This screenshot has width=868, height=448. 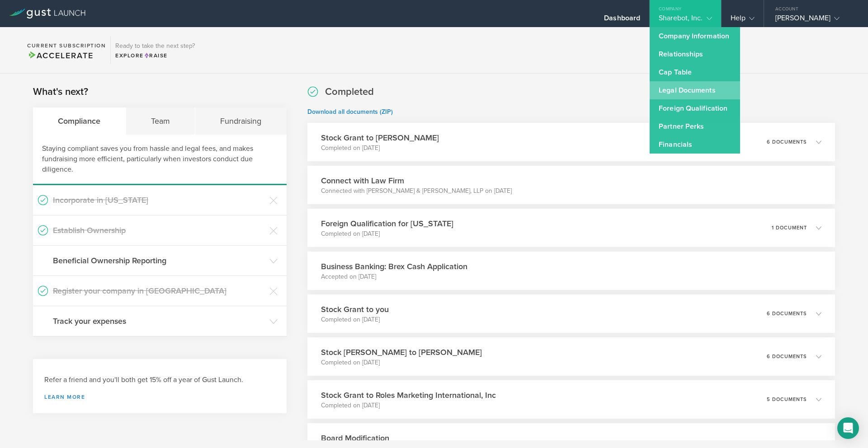 What do you see at coordinates (159, 231) in the screenshot?
I see `h3: Establish Ownership` at bounding box center [159, 231].